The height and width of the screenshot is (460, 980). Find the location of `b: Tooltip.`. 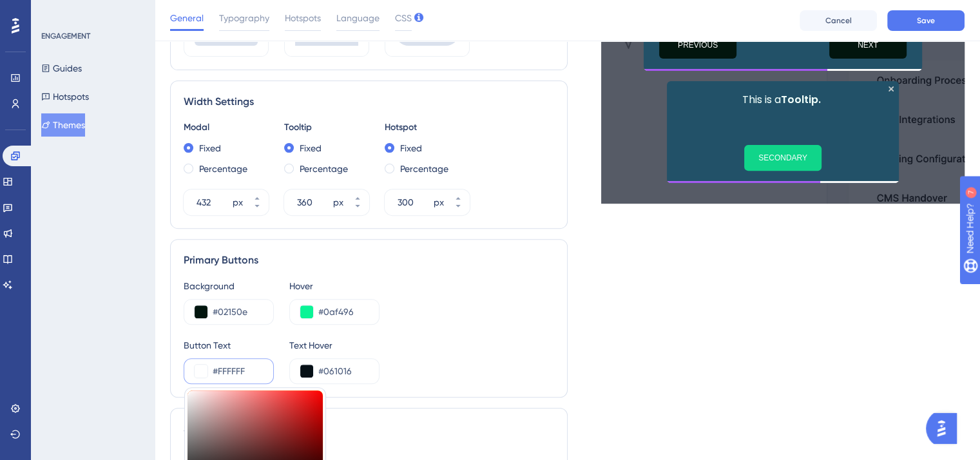

b: Tooltip. is located at coordinates (801, 99).